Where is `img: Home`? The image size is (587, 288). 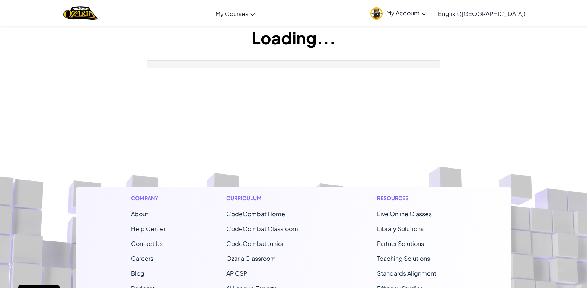 img: Home is located at coordinates (80, 13).